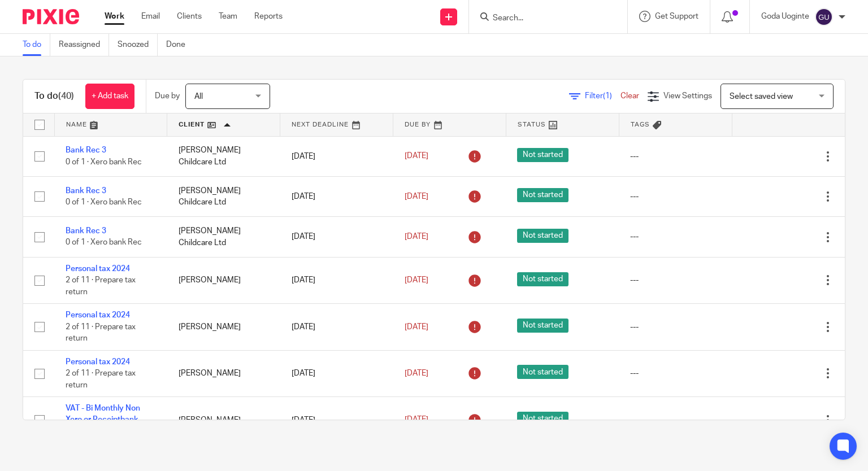 The height and width of the screenshot is (471, 868). What do you see at coordinates (603, 96) in the screenshot?
I see `span: Filter` at bounding box center [603, 96].